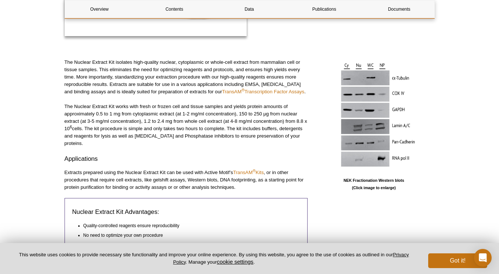 The image size is (499, 274). What do you see at coordinates (186, 159) in the screenshot?
I see `h3: Applications` at bounding box center [186, 159].